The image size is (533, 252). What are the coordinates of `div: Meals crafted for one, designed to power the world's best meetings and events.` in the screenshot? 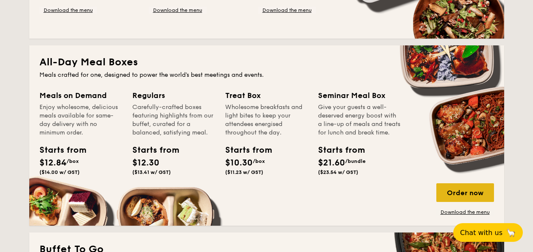 It's located at (267, 75).